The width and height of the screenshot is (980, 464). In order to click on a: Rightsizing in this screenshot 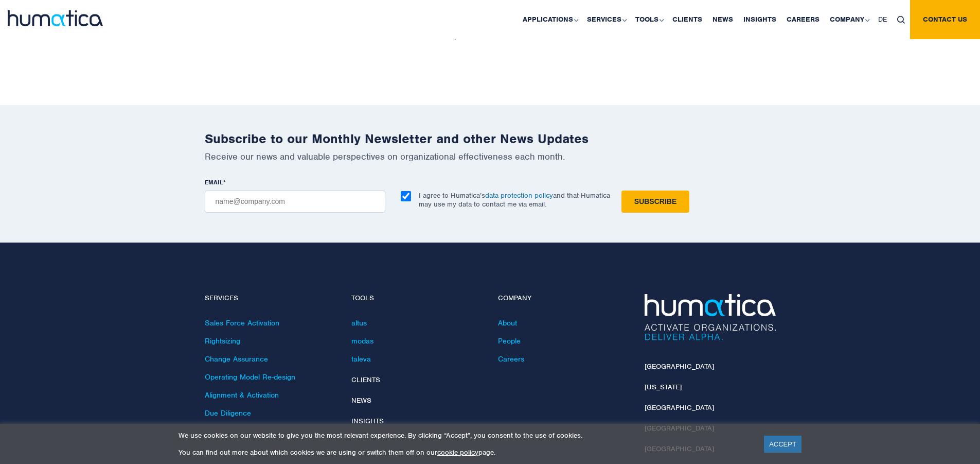, I will do `click(222, 341)`.